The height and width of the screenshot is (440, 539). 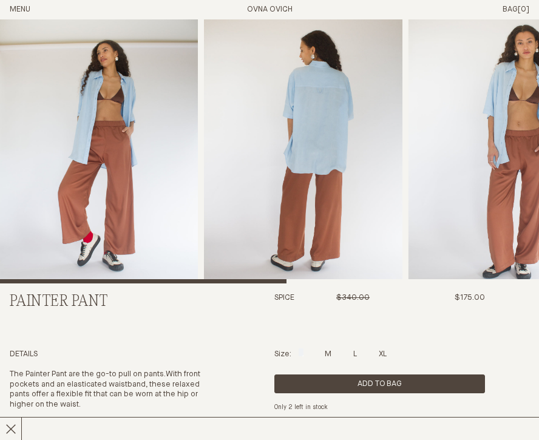 I want to click on label: S, so click(x=300, y=354).